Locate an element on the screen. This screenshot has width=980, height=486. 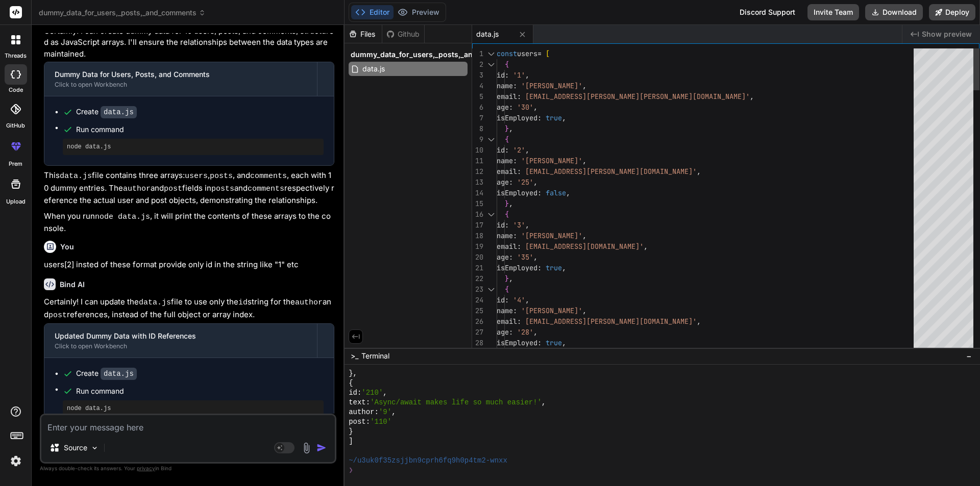
span: '28' is located at coordinates (525, 332).